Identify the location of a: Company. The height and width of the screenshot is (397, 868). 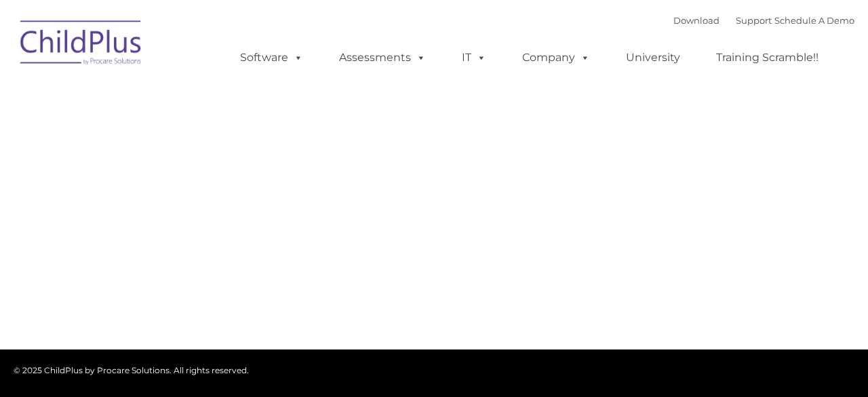
(556, 58).